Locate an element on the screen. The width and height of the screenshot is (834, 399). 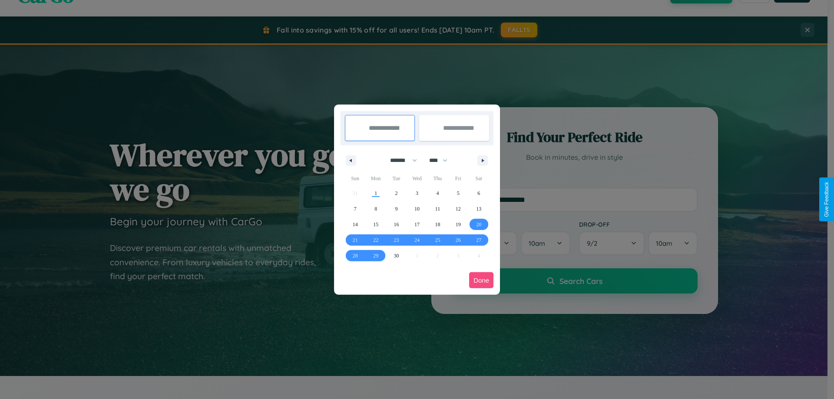
button: 11 is located at coordinates (437, 209).